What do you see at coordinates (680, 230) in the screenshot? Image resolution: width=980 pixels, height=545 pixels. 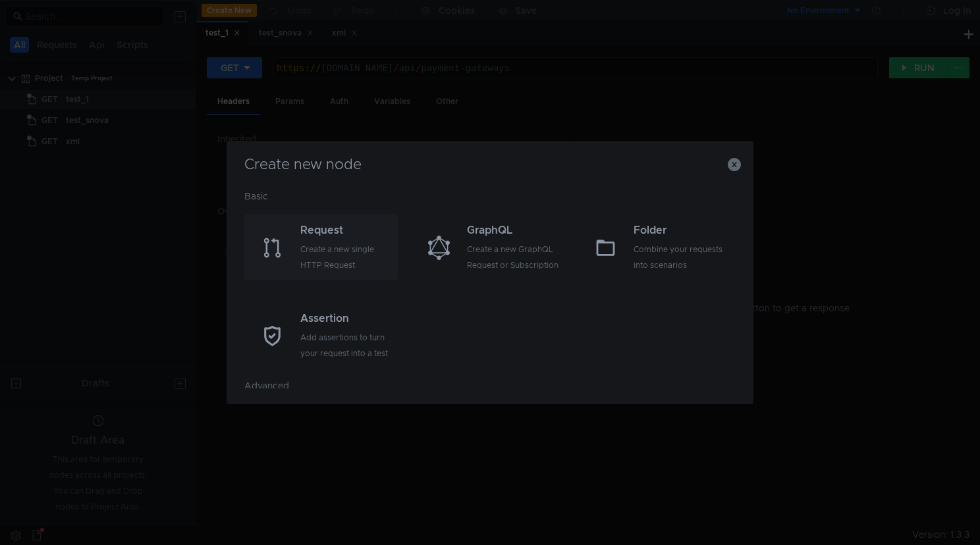 I see `div: Folder` at bounding box center [680, 230].